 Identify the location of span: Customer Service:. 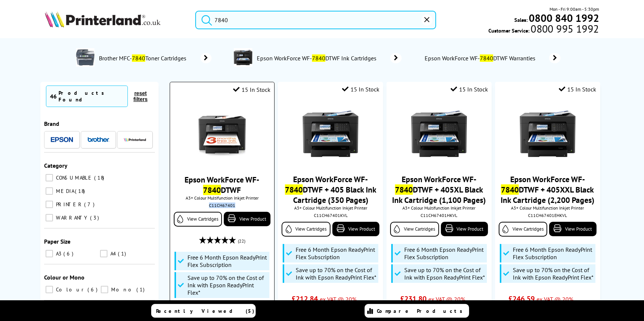
(544, 30).